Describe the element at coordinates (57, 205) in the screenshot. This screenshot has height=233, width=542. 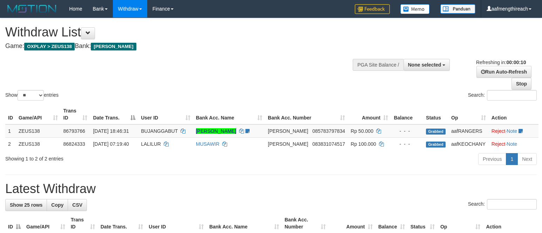
I see `span: Copy` at that location.